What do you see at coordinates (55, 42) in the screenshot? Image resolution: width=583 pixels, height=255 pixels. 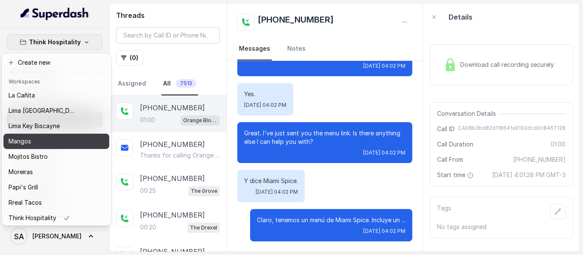 I see `button: Think Hospitality` at bounding box center [55, 42].